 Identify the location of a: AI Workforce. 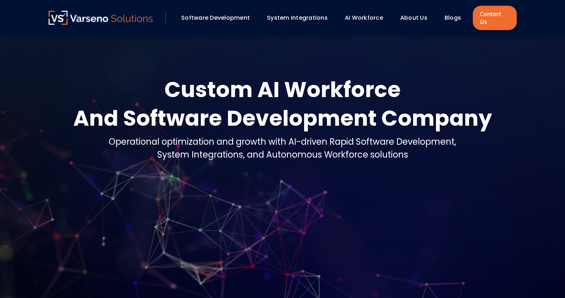
(364, 18).